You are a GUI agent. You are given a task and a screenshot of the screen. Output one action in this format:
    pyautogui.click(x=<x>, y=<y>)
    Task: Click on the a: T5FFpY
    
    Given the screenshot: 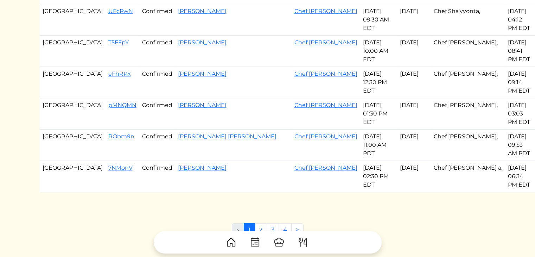 What is the action you would take?
    pyautogui.click(x=119, y=42)
    